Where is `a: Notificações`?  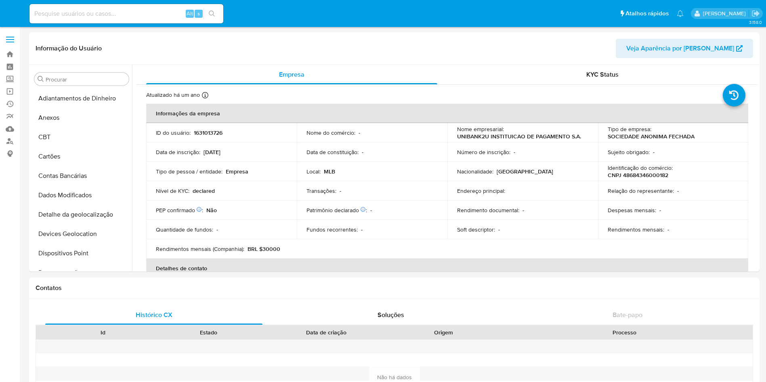 a: Notificações is located at coordinates (680, 13).